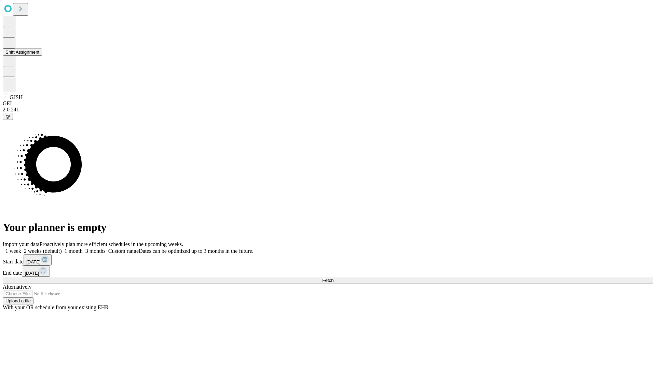 The height and width of the screenshot is (369, 656). I want to click on span: Alternatively, so click(17, 287).